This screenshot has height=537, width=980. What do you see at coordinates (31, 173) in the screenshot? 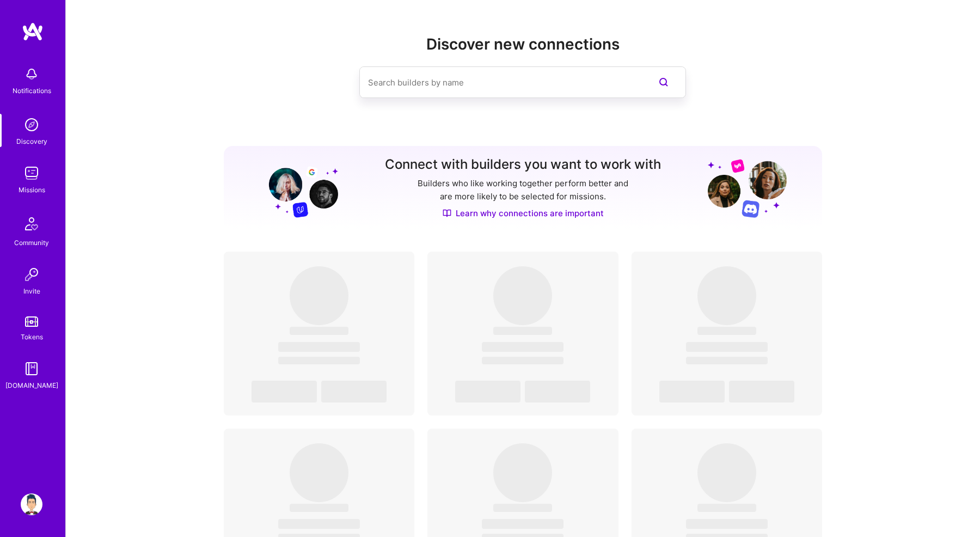
I see `img: teamwork` at bounding box center [31, 173].